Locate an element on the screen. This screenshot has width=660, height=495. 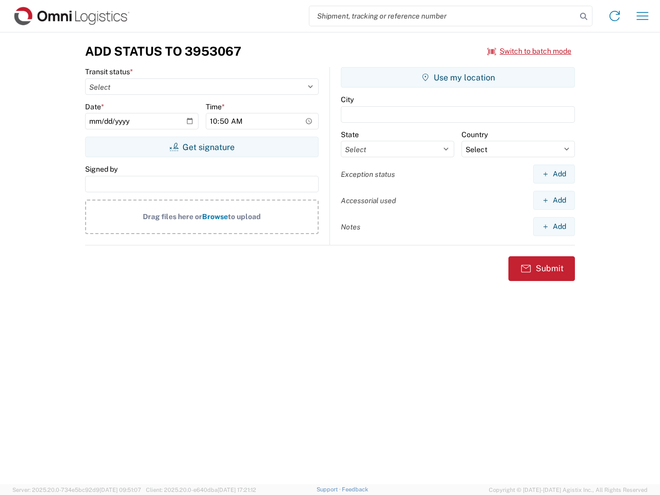
label: State is located at coordinates (349, 135).